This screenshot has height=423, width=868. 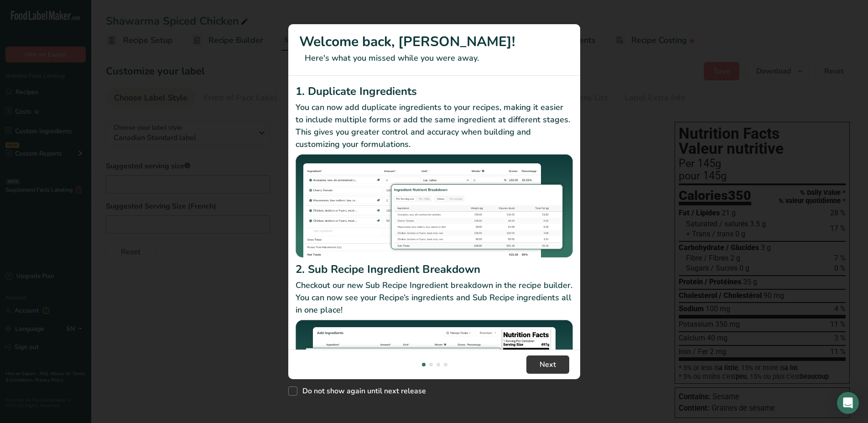 What do you see at coordinates (434, 297) in the screenshot?
I see `p: Checkout our new Sub Recipe Ingredient breakdown in the recipe builder. You can now see your Reci...` at bounding box center [434, 297].